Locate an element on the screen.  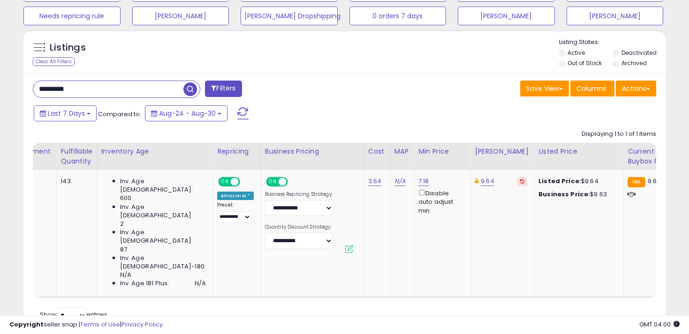
b: Listed Price: is located at coordinates (560, 181).